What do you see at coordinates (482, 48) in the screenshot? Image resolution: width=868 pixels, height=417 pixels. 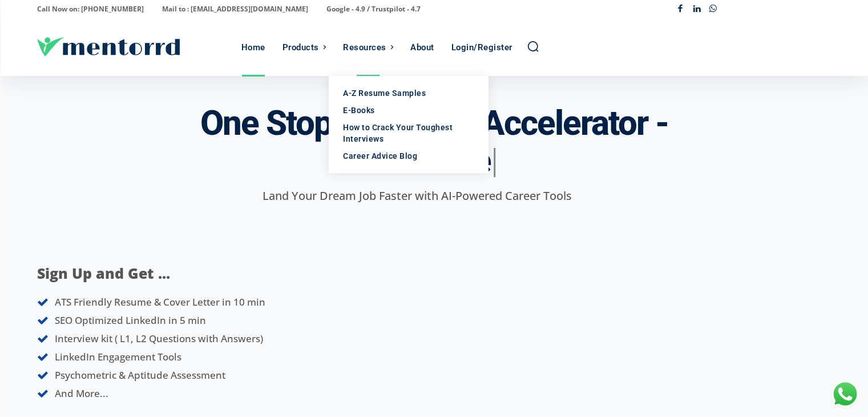 I see `div: Login/Register` at bounding box center [482, 48].